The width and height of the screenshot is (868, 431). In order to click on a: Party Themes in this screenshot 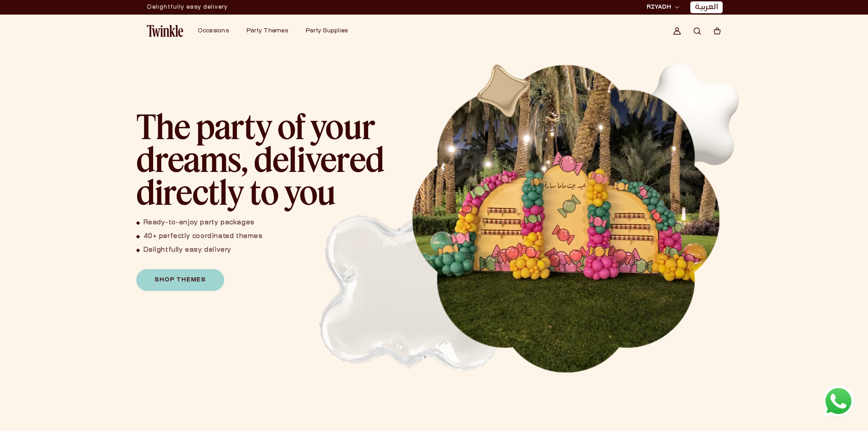, I will do `click(267, 31)`.